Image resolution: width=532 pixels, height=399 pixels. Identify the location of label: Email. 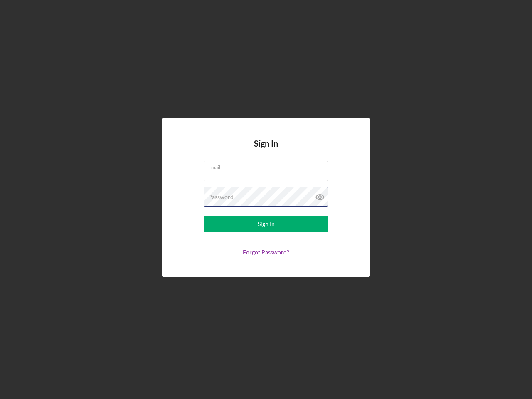
(268, 166).